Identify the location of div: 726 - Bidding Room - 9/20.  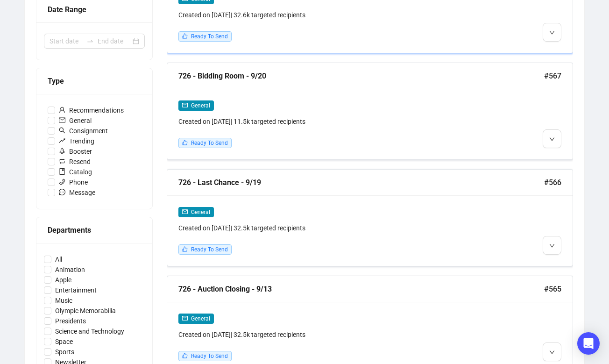
(361, 75).